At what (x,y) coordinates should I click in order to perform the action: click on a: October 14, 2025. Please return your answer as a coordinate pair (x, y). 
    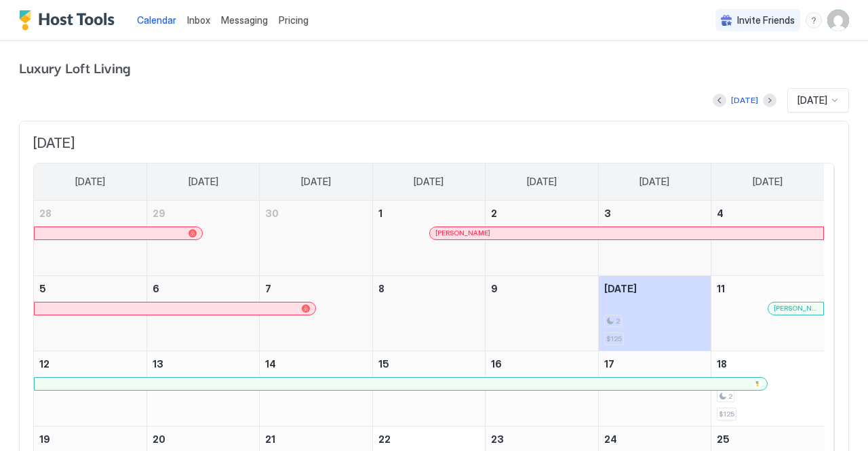
    Looking at the image, I should click on (315, 364).